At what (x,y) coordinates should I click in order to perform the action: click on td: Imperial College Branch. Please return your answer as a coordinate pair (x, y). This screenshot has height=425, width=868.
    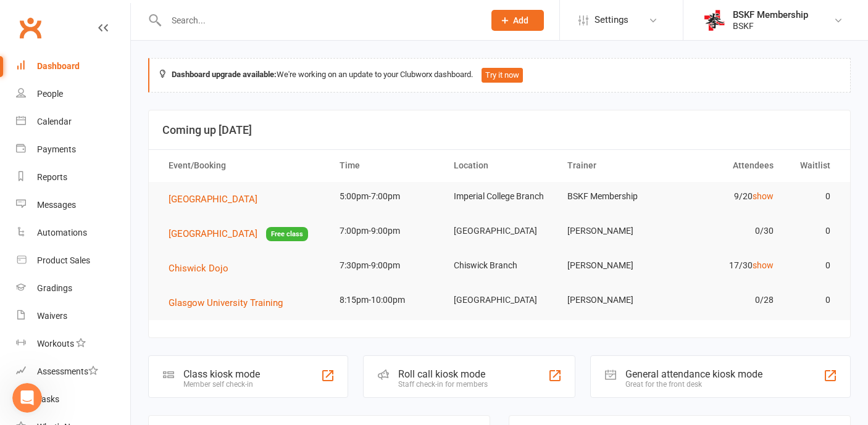
    Looking at the image, I should click on (500, 196).